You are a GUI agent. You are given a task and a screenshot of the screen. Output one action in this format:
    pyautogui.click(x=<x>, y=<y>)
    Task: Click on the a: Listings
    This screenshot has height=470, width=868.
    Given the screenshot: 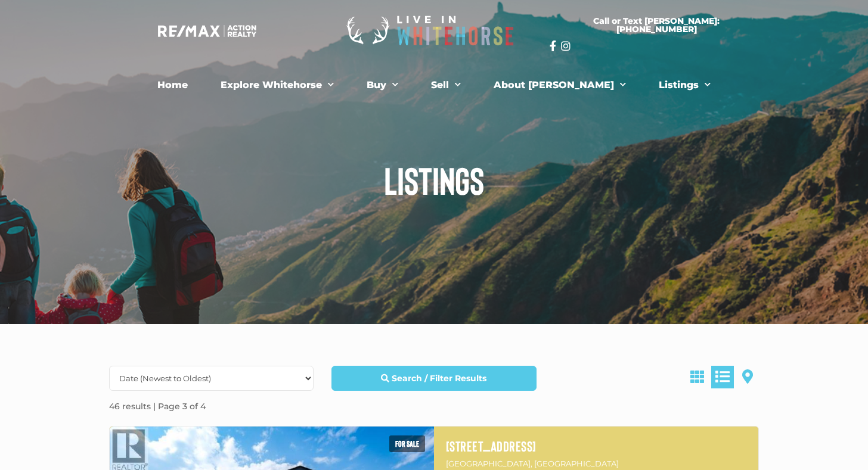 What is the action you would take?
    pyautogui.click(x=684, y=85)
    